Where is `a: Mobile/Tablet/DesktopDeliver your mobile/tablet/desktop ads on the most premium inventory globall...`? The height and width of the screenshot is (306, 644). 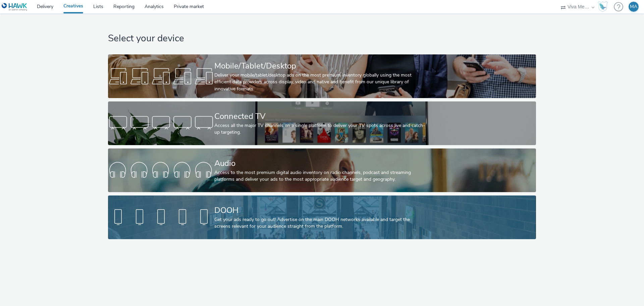
a: Mobile/Tablet/DesktopDeliver your mobile/tablet/desktop ads on the most premium inventory globall... is located at coordinates (322, 76).